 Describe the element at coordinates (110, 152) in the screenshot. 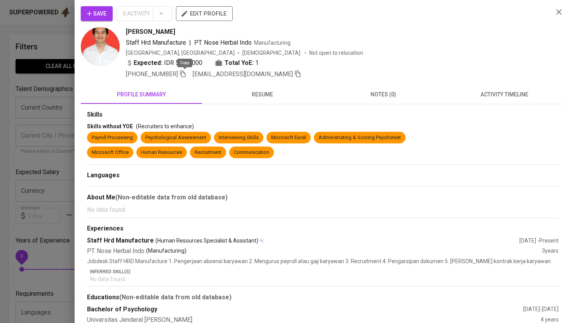

I see `div: Microsoft Office` at that location.